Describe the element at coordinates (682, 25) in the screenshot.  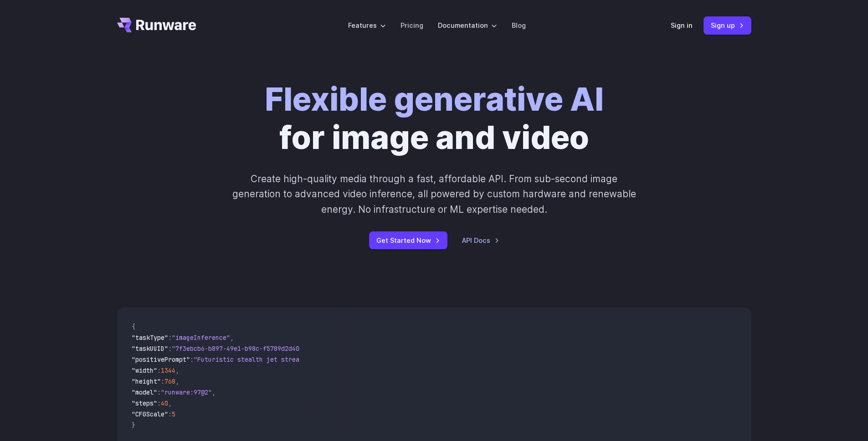
I see `a: Sign in` at that location.